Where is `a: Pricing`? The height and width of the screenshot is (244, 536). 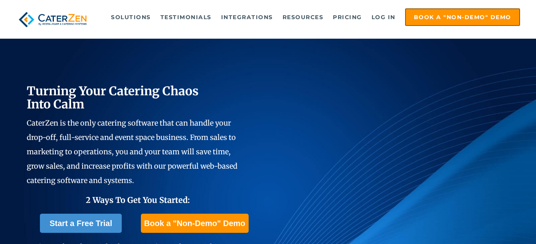 a: Pricing is located at coordinates (347, 17).